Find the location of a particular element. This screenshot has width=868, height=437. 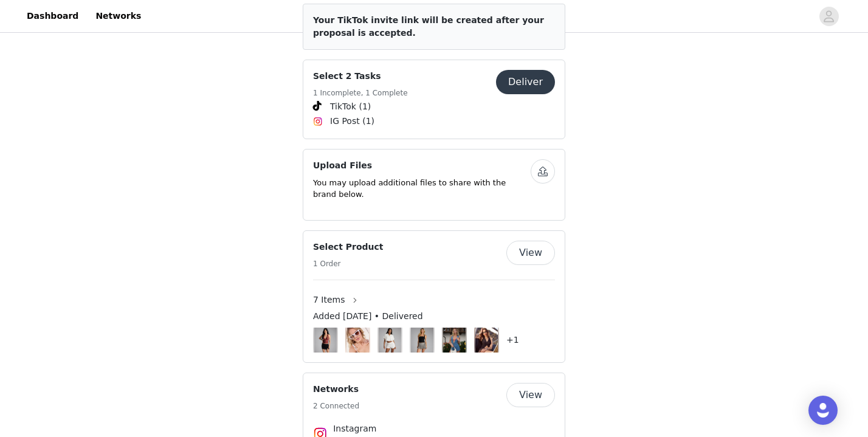

img: Casual Plans Button-Down Linen Top is located at coordinates (390, 340).